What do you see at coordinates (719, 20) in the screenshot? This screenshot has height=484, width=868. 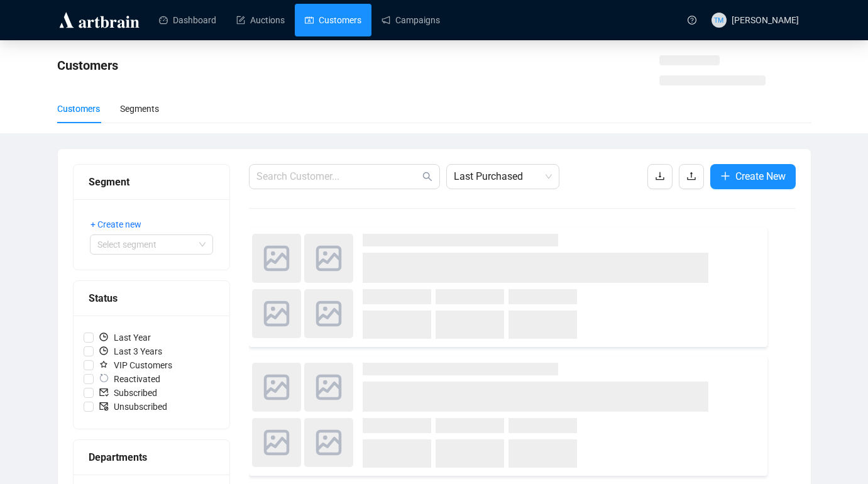 I see `span: TM` at bounding box center [719, 20].